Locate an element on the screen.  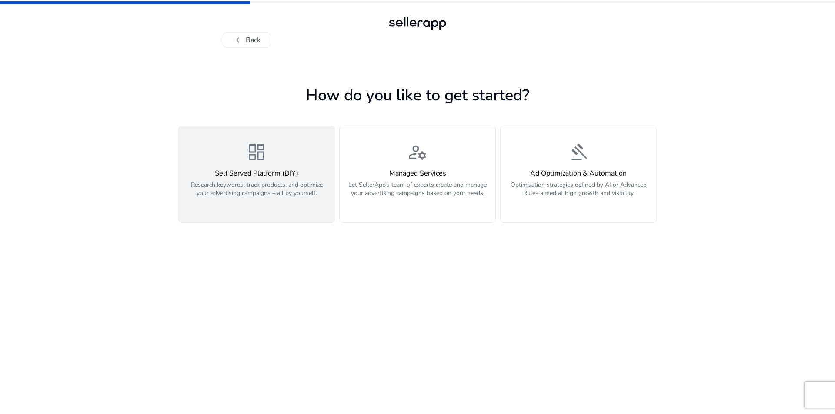
button: manage_accountsManaged ServicesLet SellerApp’s team of experts create and manage your advertising... is located at coordinates (417, 174).